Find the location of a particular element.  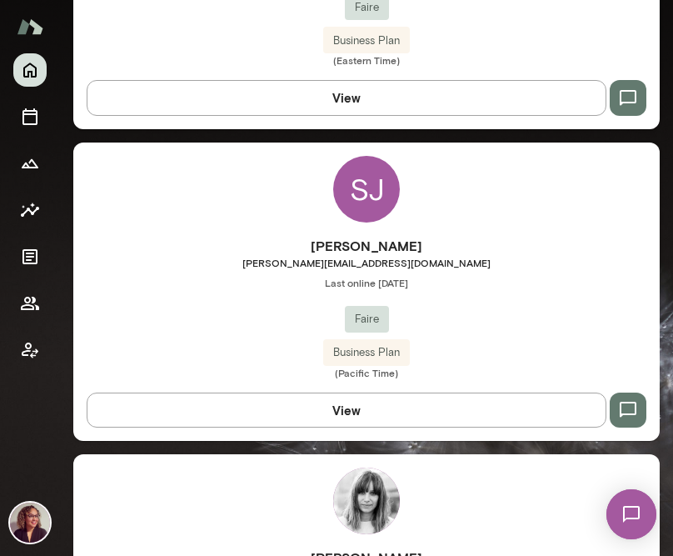

button: Insights is located at coordinates (30, 210).